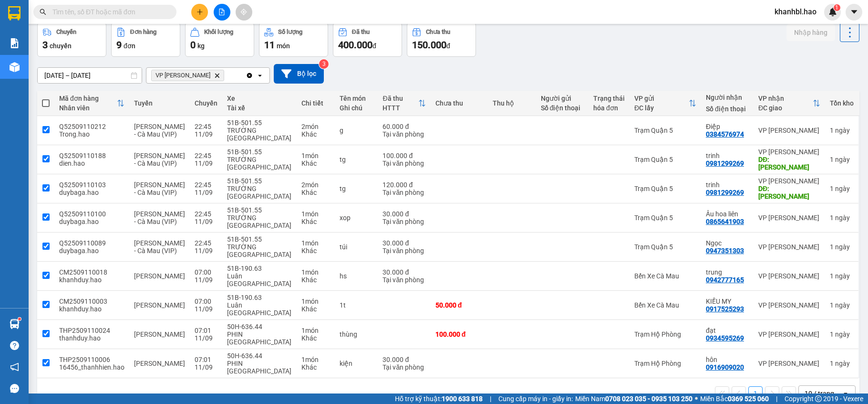 The height and width of the screenshot is (404, 868). What do you see at coordinates (356, 275) in the screenshot?
I see `div: hs` at bounding box center [356, 275].